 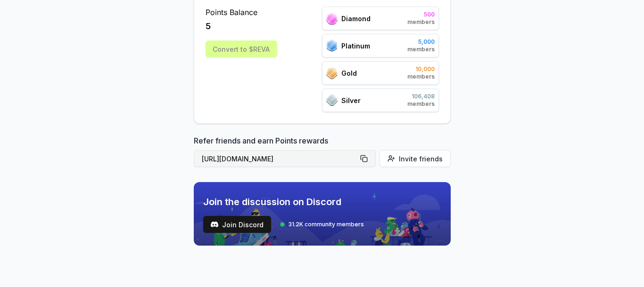 I want to click on span: Gold, so click(x=349, y=73).